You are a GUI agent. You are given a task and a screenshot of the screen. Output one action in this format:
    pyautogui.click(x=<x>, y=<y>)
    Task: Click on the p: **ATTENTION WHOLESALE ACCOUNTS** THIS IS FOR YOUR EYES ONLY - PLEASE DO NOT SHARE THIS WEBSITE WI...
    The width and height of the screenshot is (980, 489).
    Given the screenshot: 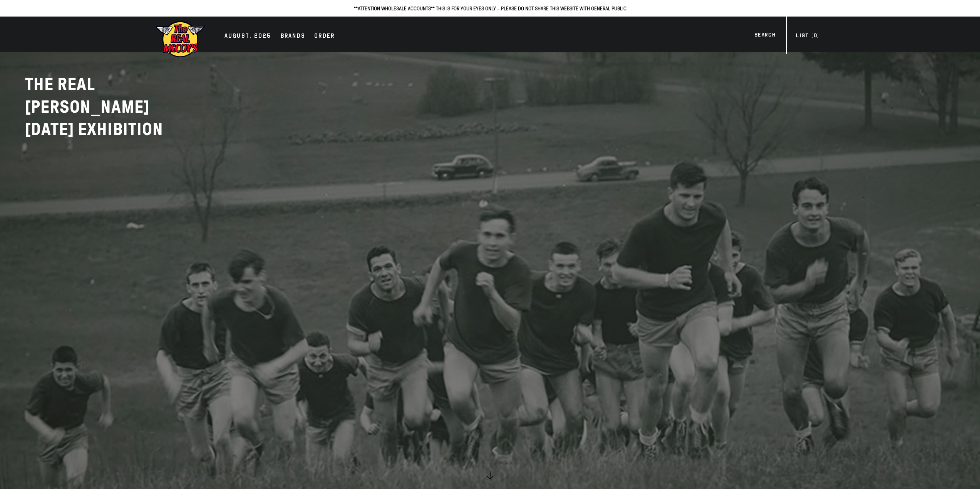 What is the action you would take?
    pyautogui.click(x=490, y=8)
    